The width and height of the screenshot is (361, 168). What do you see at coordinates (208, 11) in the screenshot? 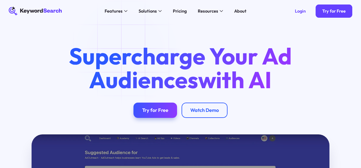
I see `div: Resources` at bounding box center [208, 11].